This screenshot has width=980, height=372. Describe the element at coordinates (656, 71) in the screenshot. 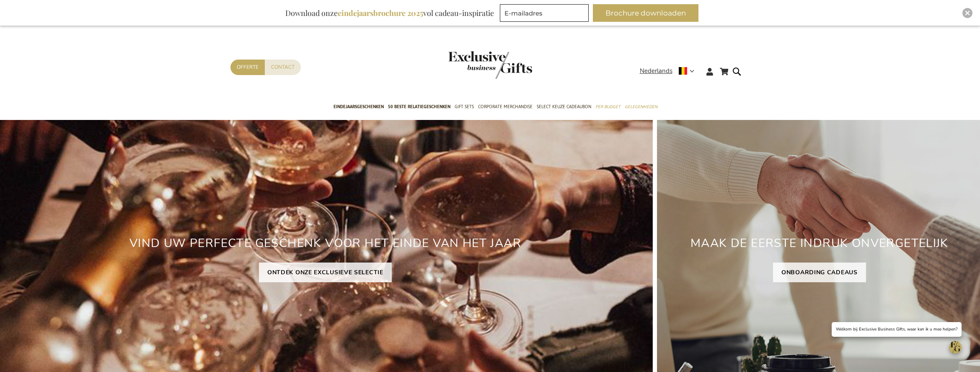

I see `span: Nederlands` at that location.